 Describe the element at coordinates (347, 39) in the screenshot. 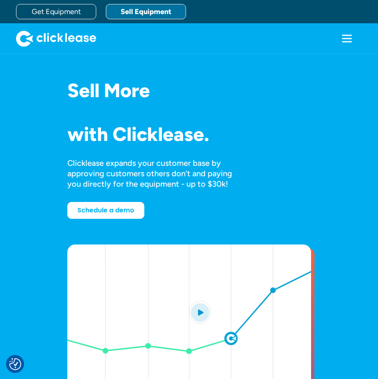

I see `div: menu` at that location.